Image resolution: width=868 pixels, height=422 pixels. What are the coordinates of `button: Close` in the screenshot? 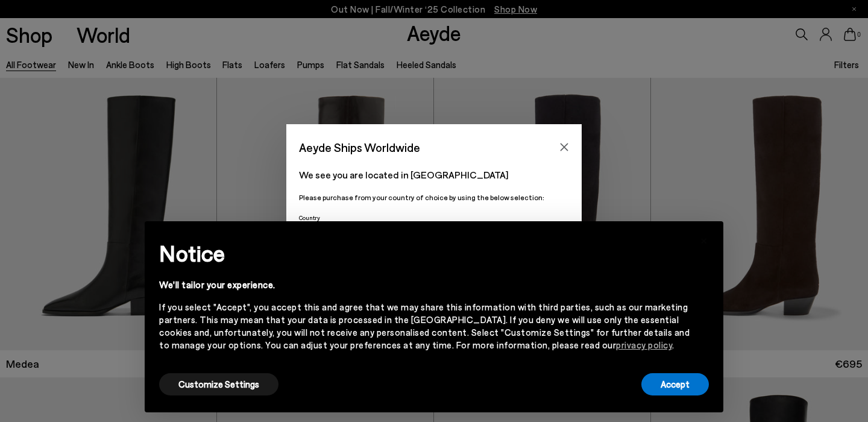 It's located at (564, 147).